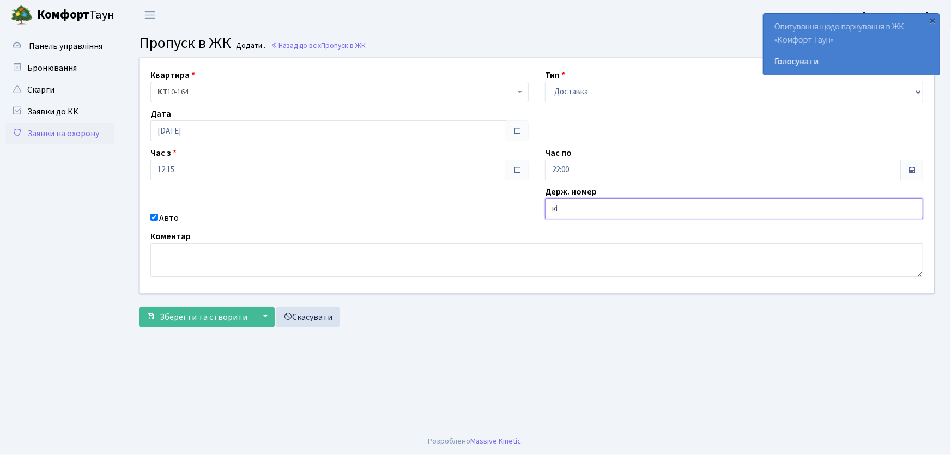 The image size is (951, 455). Describe the element at coordinates (250, 46) in the screenshot. I see `small: Додати .` at that location.